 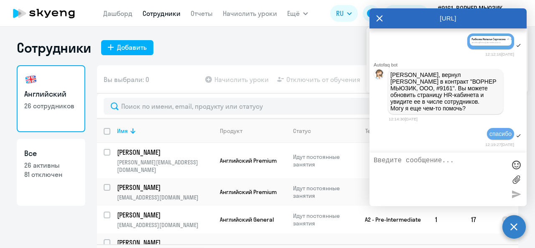 I want to click on td: B1 - Intermediate, so click(x=390, y=192).